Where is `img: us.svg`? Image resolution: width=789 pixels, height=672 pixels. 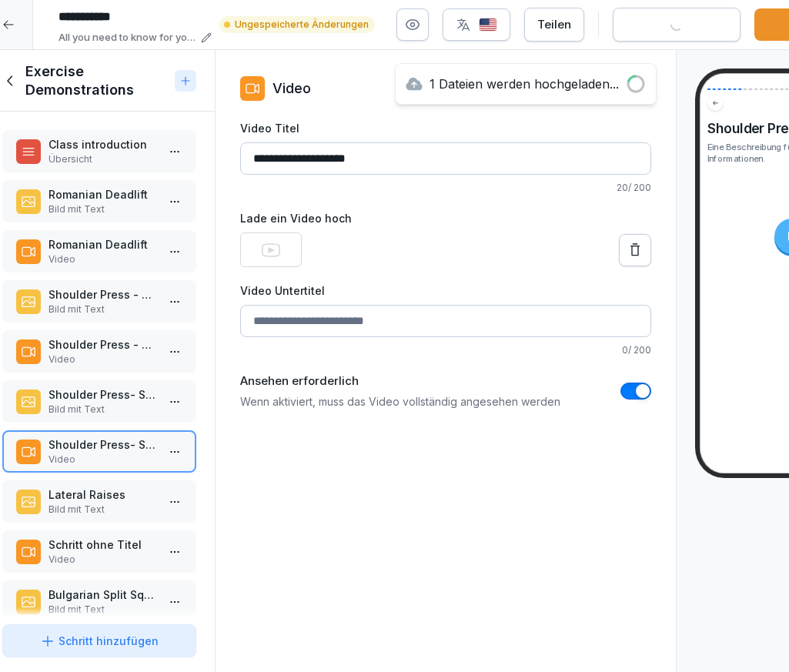 img: us.svg is located at coordinates (488, 25).